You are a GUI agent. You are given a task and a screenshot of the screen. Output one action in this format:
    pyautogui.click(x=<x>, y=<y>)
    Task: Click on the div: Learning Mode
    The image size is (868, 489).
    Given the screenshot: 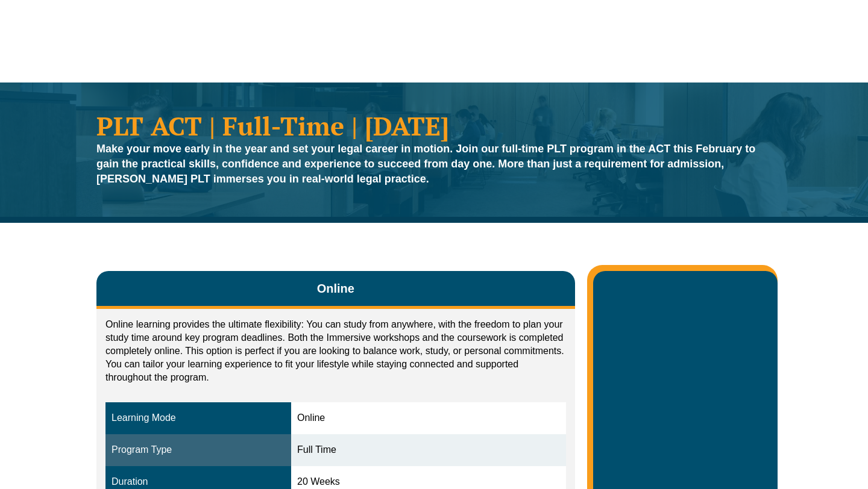 What is the action you would take?
    pyautogui.click(x=198, y=418)
    